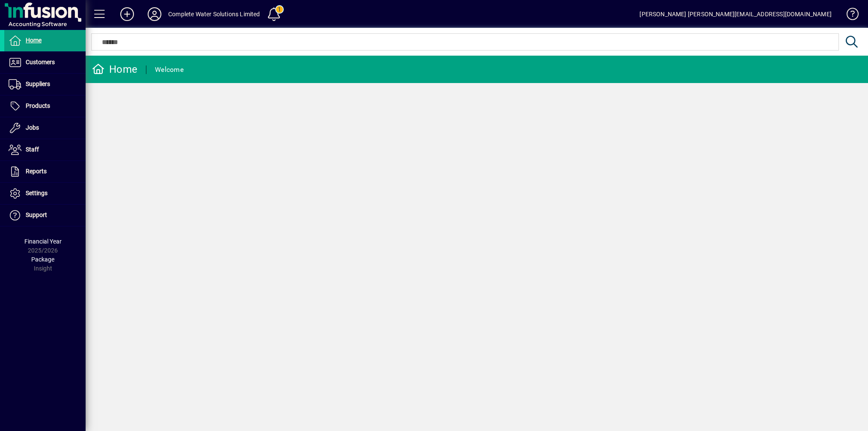  I want to click on span: Products, so click(37, 106).